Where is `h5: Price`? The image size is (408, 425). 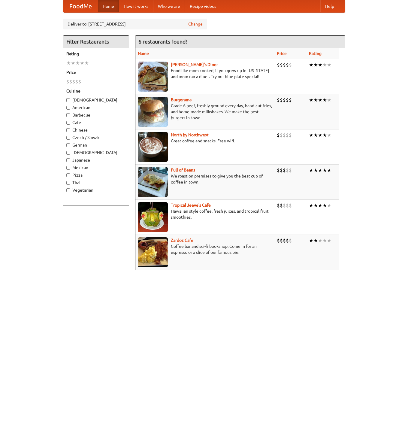
h5: Price is located at coordinates (96, 72).